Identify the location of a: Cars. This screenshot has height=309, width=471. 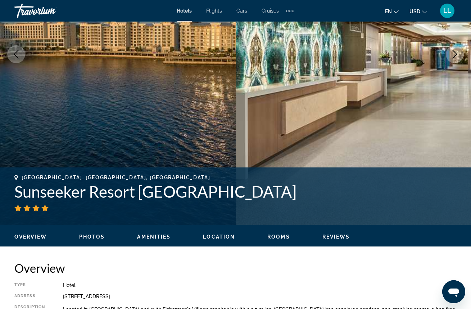
(242, 11).